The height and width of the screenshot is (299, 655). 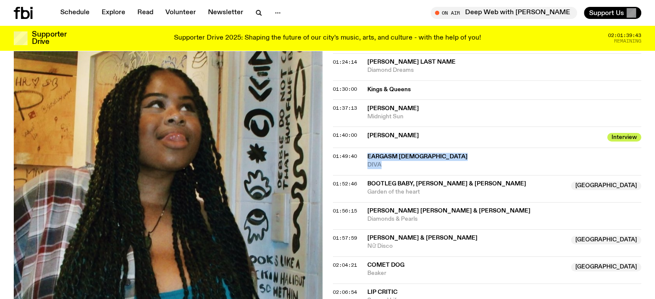 What do you see at coordinates (145, 13) in the screenshot?
I see `a: Read` at bounding box center [145, 13].